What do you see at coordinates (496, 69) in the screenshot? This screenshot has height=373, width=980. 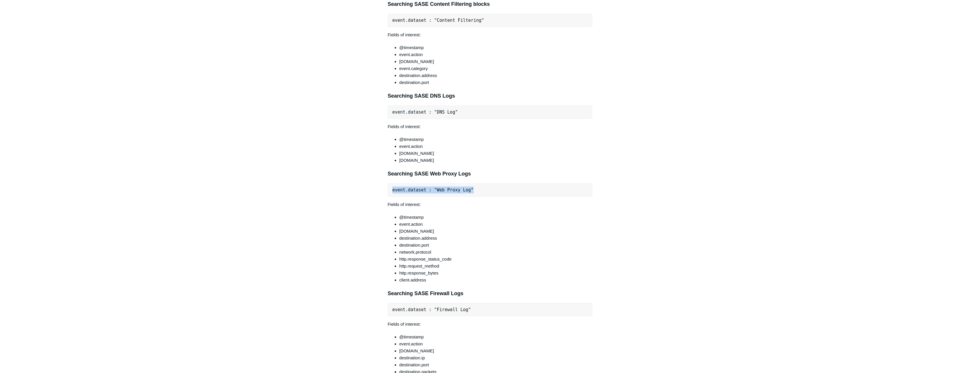 I see `li: event.category` at bounding box center [496, 69].